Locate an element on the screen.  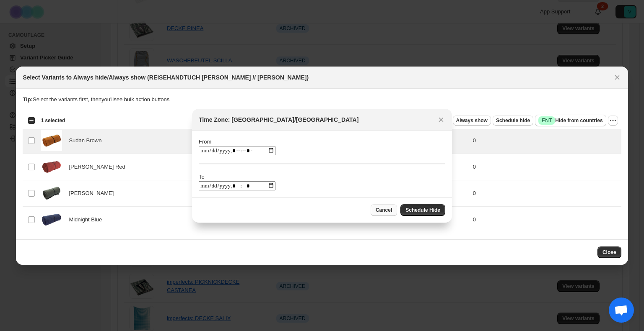
span: Sudan Brown is located at coordinates (87, 141).